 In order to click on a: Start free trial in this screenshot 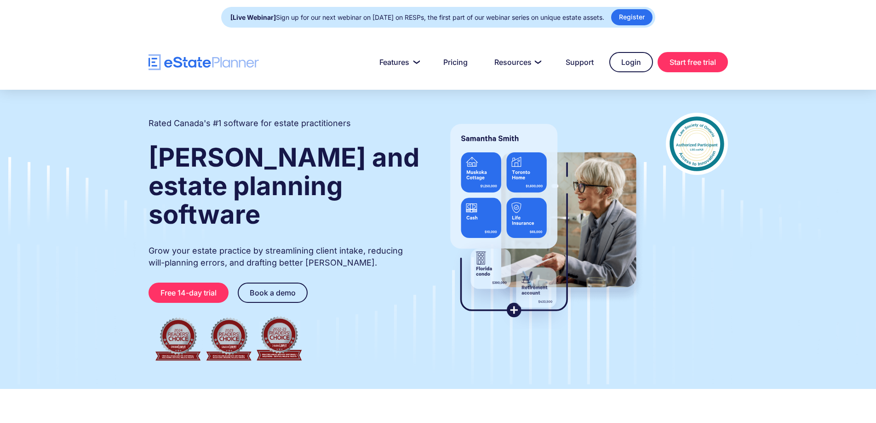, I will do `click(693, 62)`.